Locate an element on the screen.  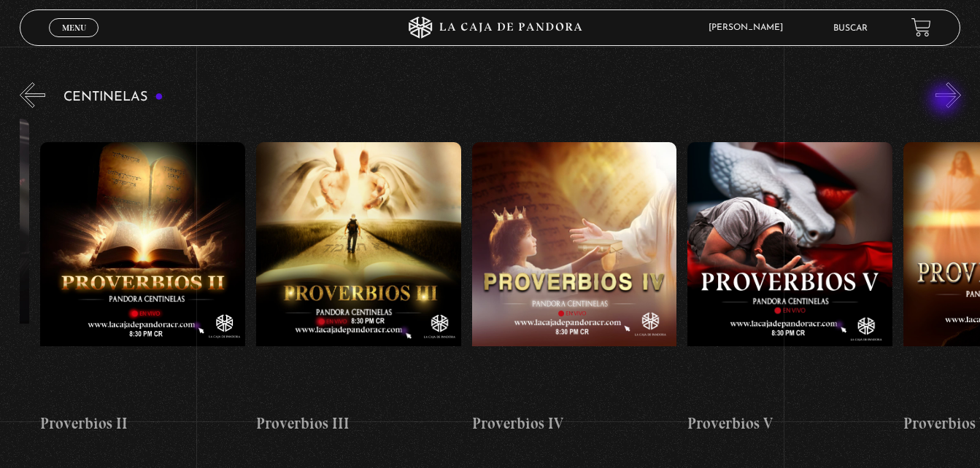
h4: Proverbios III is located at coordinates (359, 424).